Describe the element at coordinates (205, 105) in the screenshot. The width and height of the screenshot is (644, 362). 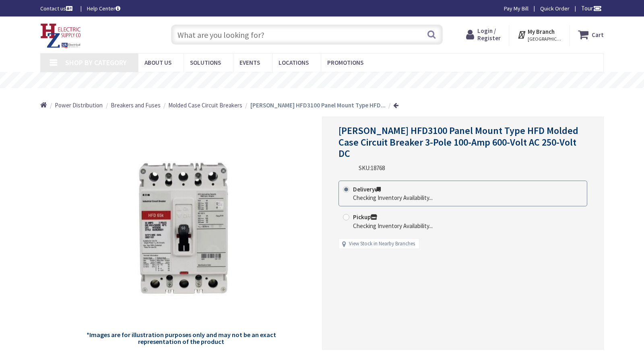
I see `span: Molded Case Circuit Breakers` at that location.